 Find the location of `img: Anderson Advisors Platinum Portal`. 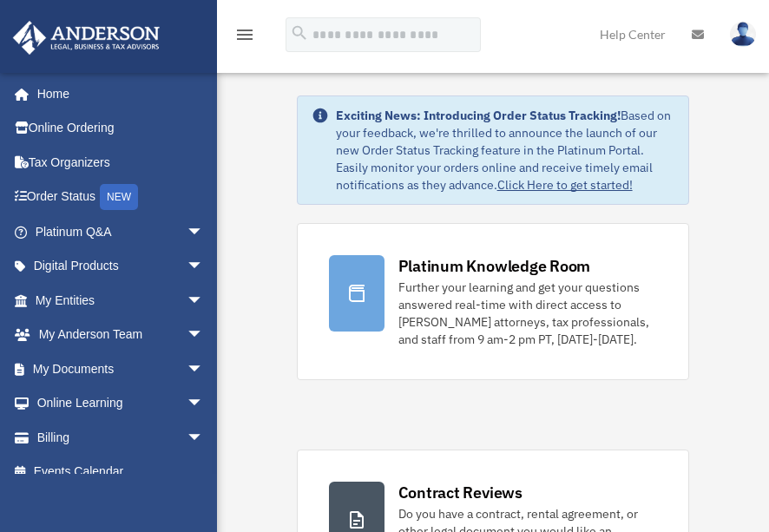

img: Anderson Advisors Platinum Portal is located at coordinates (86, 37).